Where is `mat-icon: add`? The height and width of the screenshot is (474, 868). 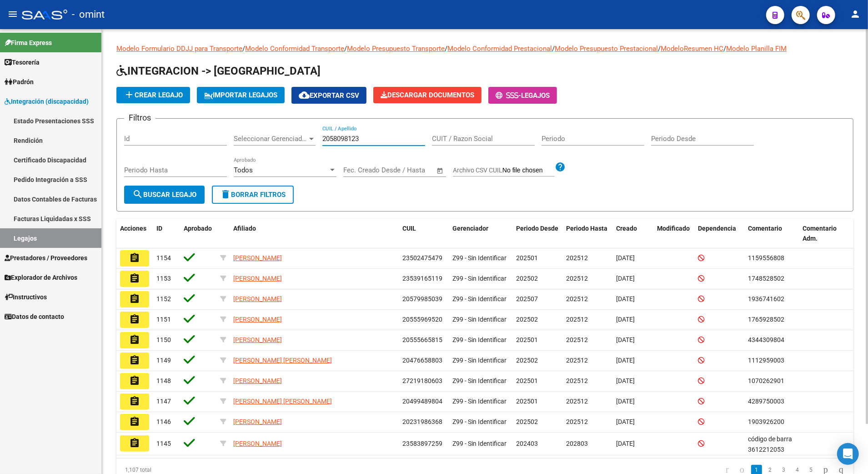
mat-icon: add is located at coordinates (130, 95).